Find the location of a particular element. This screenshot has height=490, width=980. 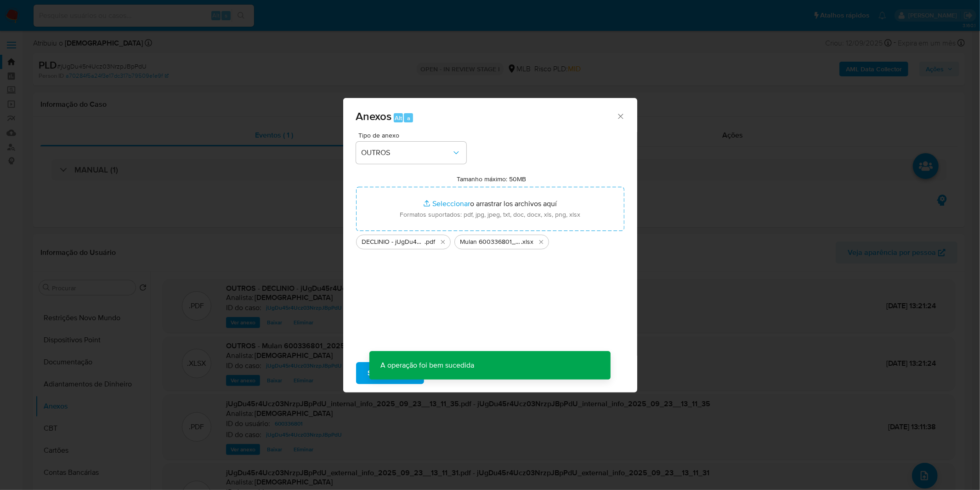

button: OUTROS is located at coordinates (411, 153).